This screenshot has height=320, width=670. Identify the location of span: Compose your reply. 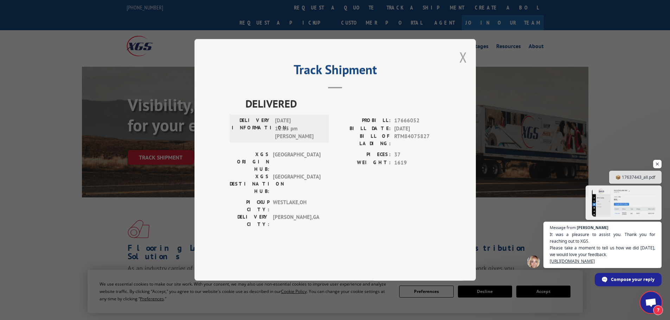
(632, 279).